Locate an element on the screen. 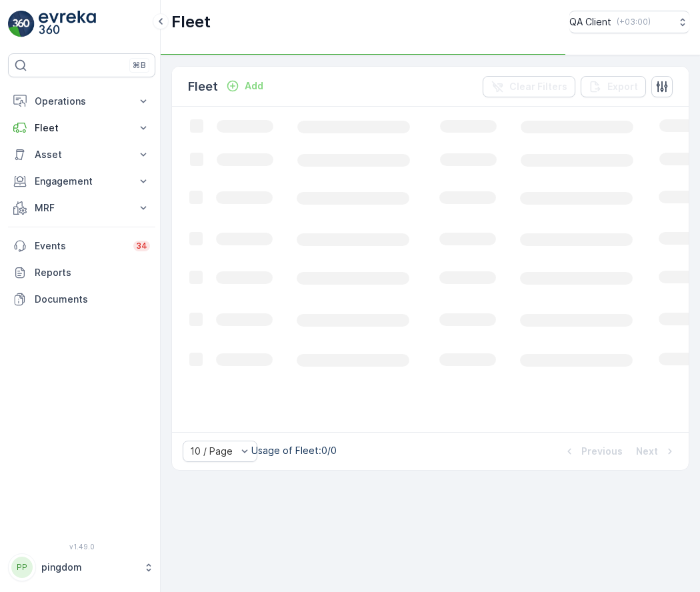 The height and width of the screenshot is (592, 700). p: Usage of Fleet : 0/0 is located at coordinates (294, 450).